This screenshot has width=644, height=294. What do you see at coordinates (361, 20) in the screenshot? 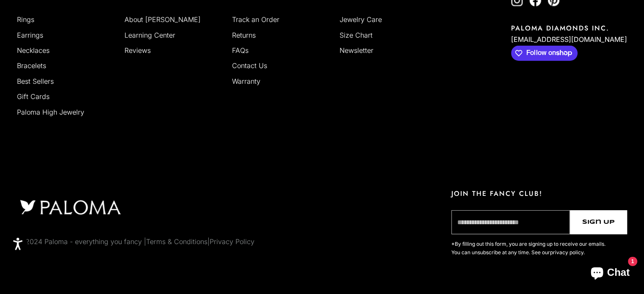
I see `a: Jewelry Care` at bounding box center [361, 20].